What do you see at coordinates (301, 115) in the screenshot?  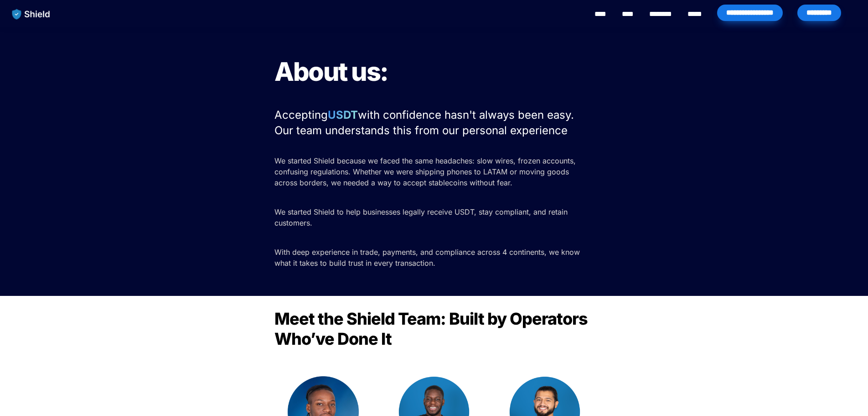 I see `span: Accepting` at bounding box center [301, 115].